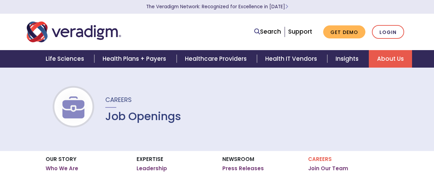 This screenshot has width=434, height=174. I want to click on a: About Us, so click(390, 59).